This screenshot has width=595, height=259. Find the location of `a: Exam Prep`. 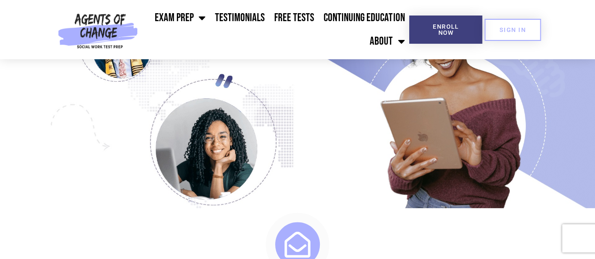

a: Exam Prep is located at coordinates (180, 18).